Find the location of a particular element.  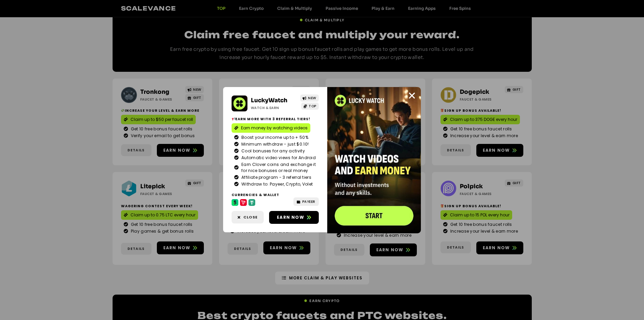

a: LuckyWatch is located at coordinates (269, 100).